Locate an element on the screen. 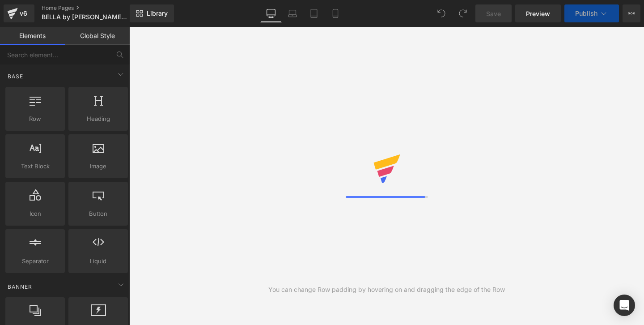  span: Save is located at coordinates (493, 14).